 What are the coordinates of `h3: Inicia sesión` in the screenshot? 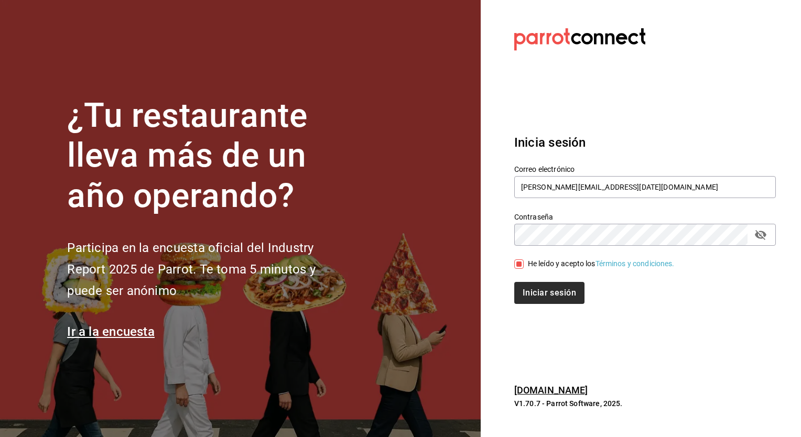 It's located at (645, 143).